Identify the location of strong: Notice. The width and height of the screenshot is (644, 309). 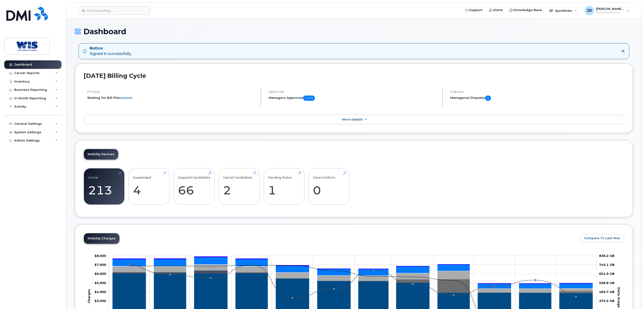
(111, 49).